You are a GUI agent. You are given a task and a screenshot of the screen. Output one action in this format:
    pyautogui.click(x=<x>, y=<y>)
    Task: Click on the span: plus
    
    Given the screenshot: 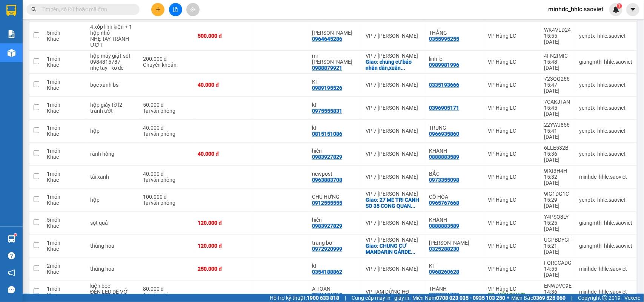 What is the action you would take?
    pyautogui.click(x=158, y=10)
    